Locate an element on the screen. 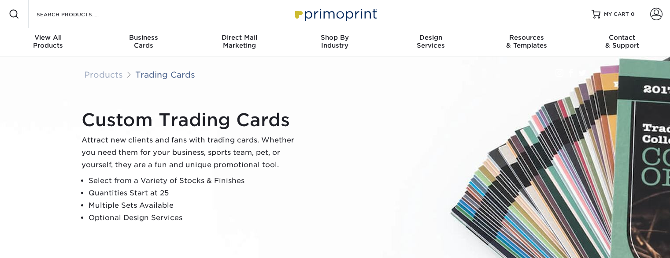  a: Direct MailMarketing is located at coordinates (239, 42).